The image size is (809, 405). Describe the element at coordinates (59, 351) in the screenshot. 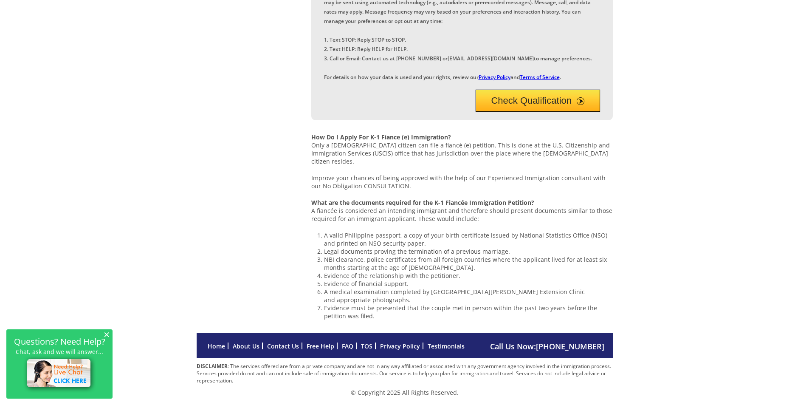

I see `p: Chat, ask and we will answer...` at that location.